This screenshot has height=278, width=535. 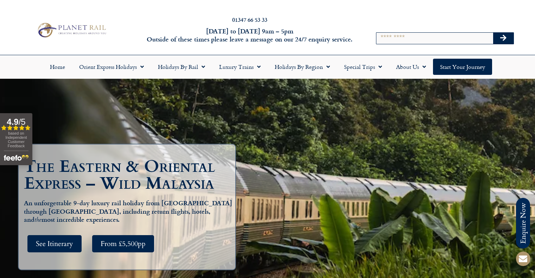 What do you see at coordinates (123, 244) in the screenshot?
I see `a: From £5,500pp` at bounding box center [123, 244].